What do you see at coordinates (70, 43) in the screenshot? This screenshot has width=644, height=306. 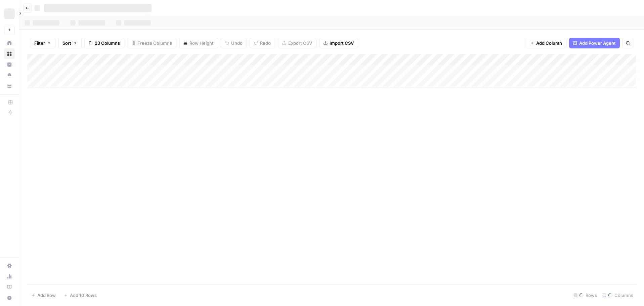 I see `button: Sort` at bounding box center [70, 43].